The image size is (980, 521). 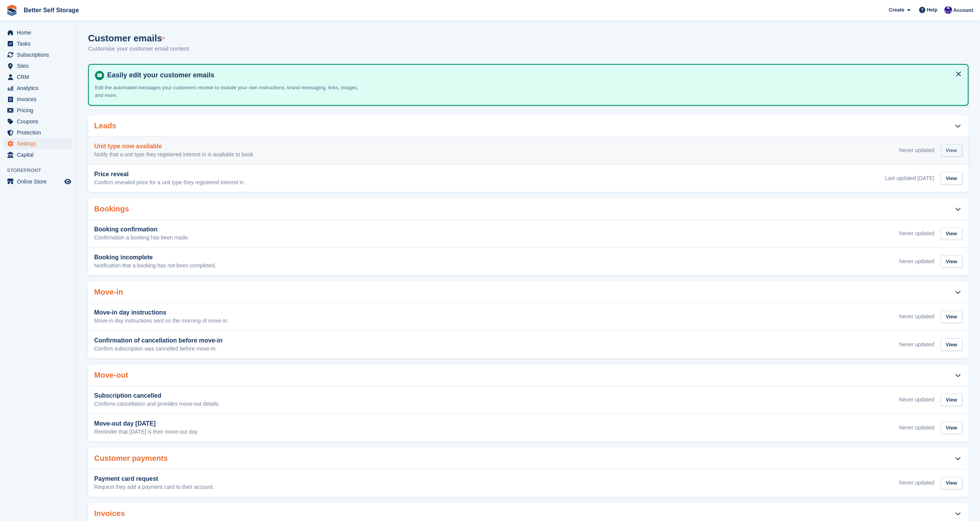 I want to click on p: Confirmation a booking has been made., so click(x=142, y=238).